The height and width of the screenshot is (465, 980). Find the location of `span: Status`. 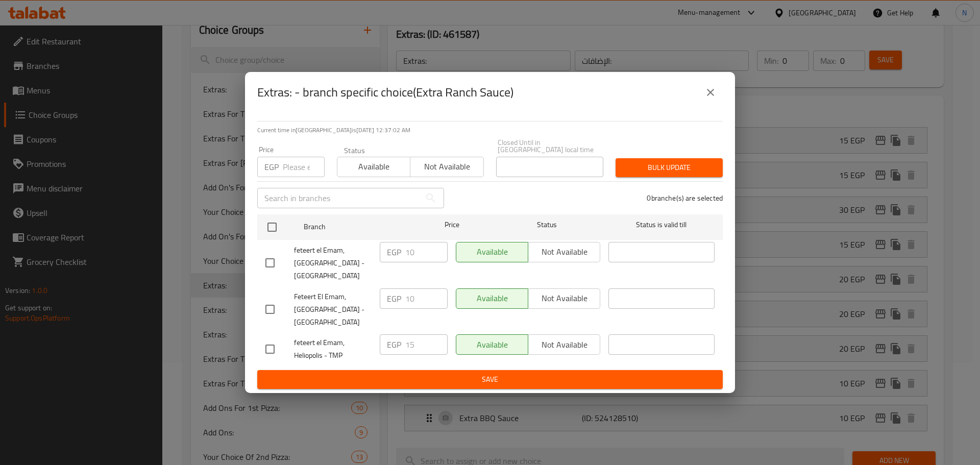

span: Status is located at coordinates (547, 224).